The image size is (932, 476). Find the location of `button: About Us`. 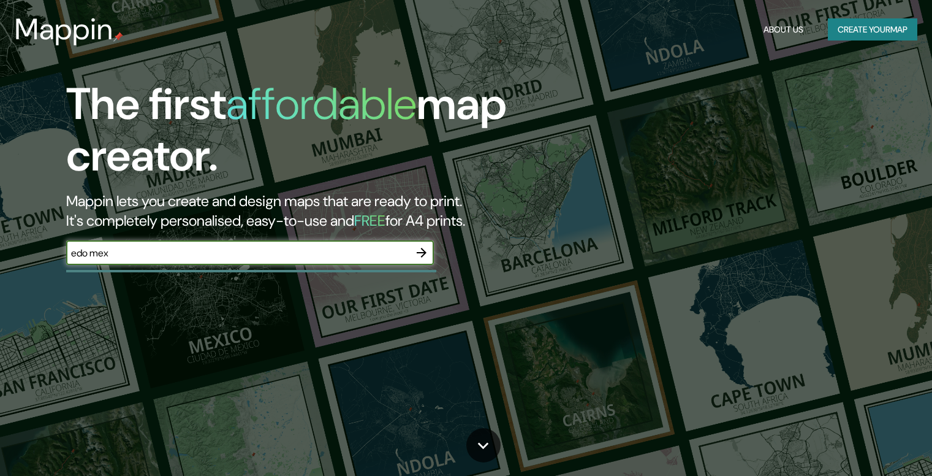

button: About Us is located at coordinates (783, 29).